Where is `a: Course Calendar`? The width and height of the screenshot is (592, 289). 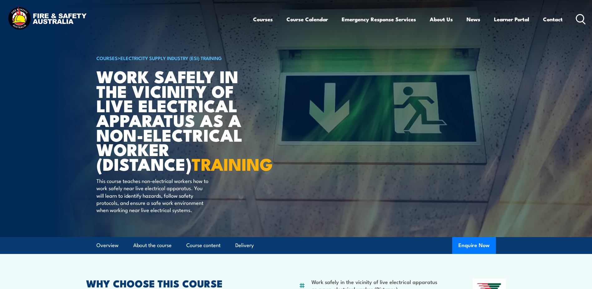 a: Course Calendar is located at coordinates (307, 19).